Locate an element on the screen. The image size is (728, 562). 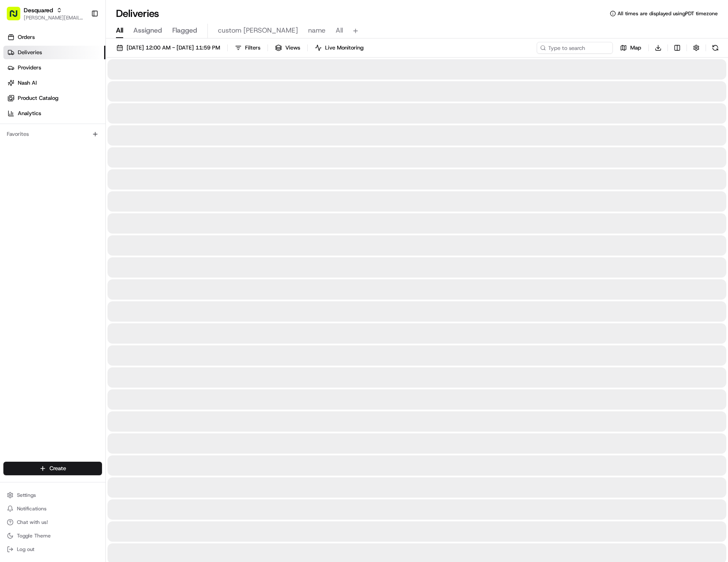
button: Toggle Theme is located at coordinates (52, 536).